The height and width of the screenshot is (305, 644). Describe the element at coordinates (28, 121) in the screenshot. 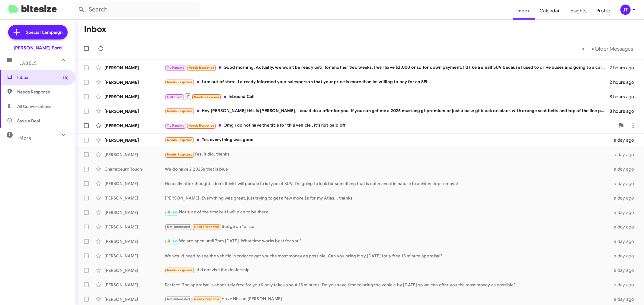

I see `span: Save a Deal` at that location.